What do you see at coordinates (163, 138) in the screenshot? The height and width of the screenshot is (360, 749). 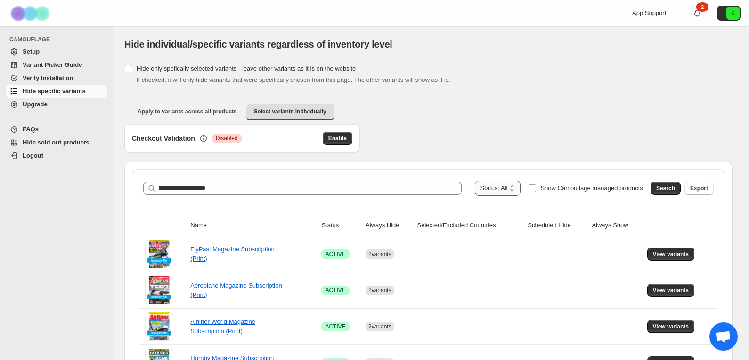 I see `h3: Checkout Validation` at bounding box center [163, 138].